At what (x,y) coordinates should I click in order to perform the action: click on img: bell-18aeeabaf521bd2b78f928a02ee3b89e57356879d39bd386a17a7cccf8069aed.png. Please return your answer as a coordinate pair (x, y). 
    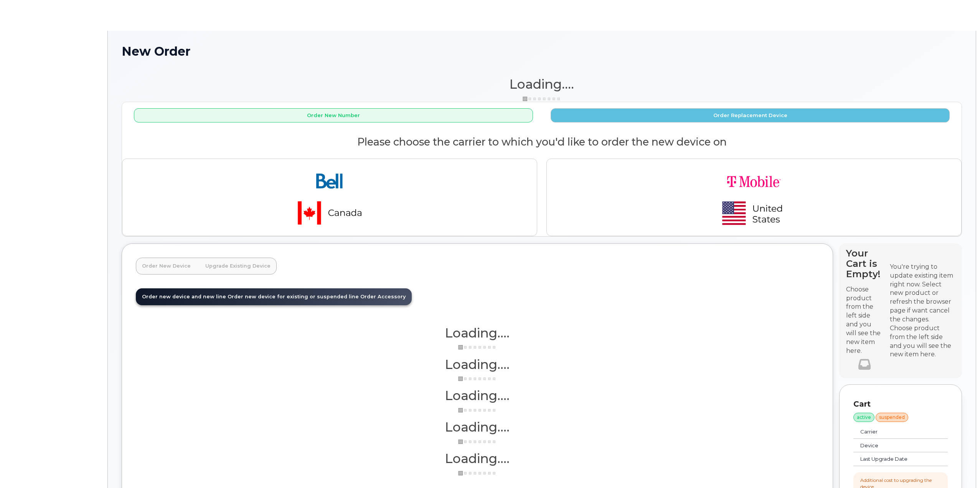
    Looking at the image, I should click on (330, 197).